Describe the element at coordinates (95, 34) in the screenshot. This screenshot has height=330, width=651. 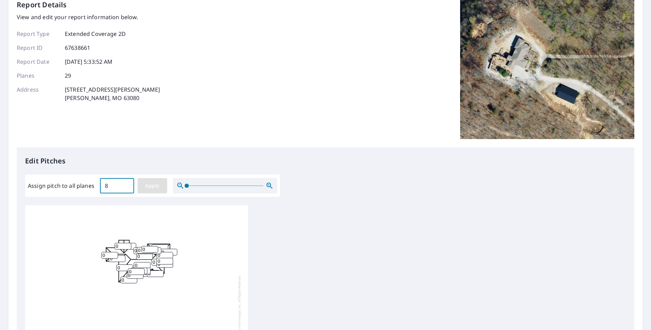
I see `p: Extended Coverage 2D` at that location.